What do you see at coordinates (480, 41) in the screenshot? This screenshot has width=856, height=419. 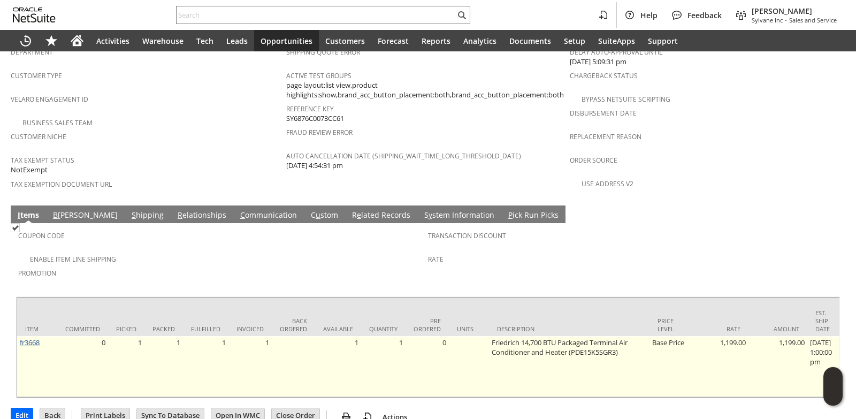 I see `span: Analytics` at bounding box center [480, 41].